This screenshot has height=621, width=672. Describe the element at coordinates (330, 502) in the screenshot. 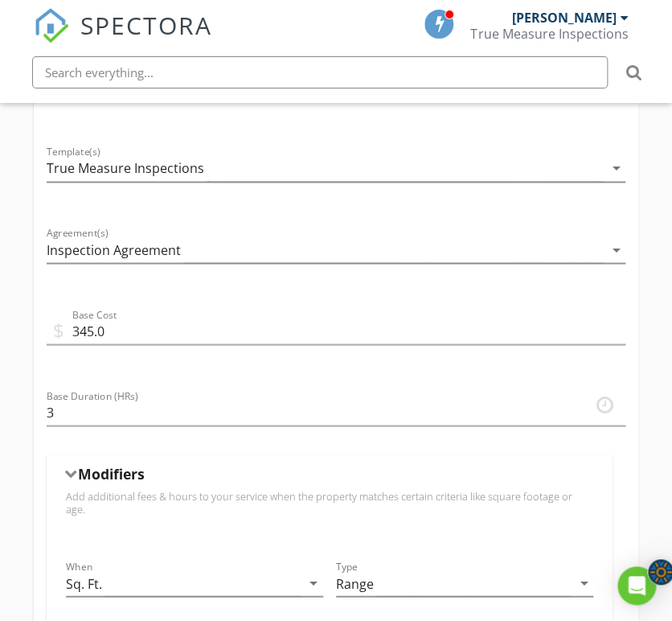

I see `p: Add additional fees & hours to your service when the property matches certain criteria like squar...` at that location.